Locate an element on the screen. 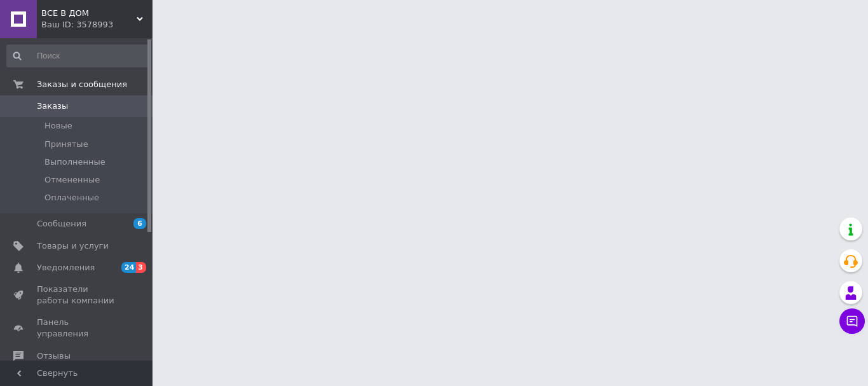  span: Отзывы is located at coordinates (54, 356).